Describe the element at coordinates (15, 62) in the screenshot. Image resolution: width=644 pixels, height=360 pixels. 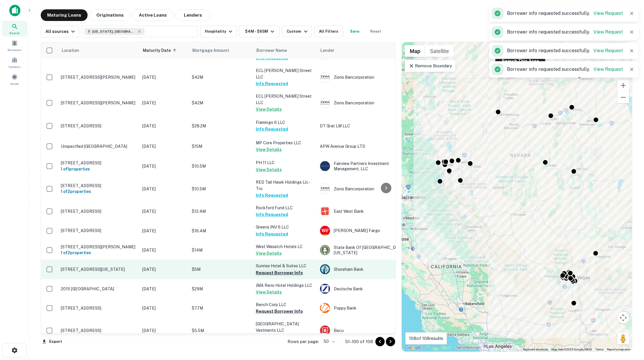
I see `a: Contacts` at that location.